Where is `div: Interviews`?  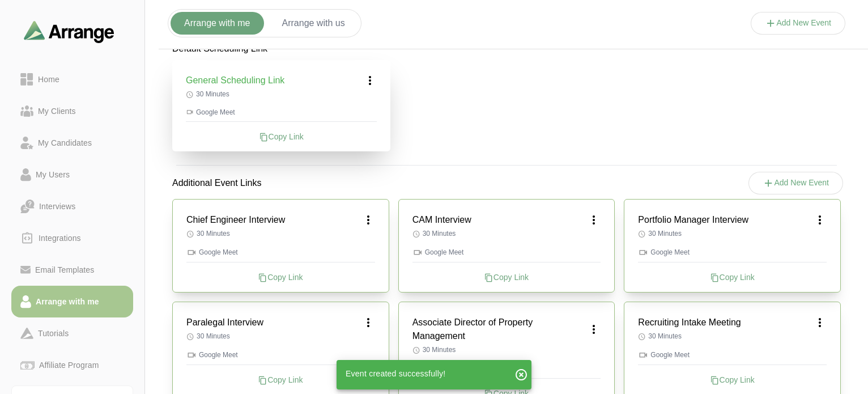 div: Interviews is located at coordinates (57, 206).